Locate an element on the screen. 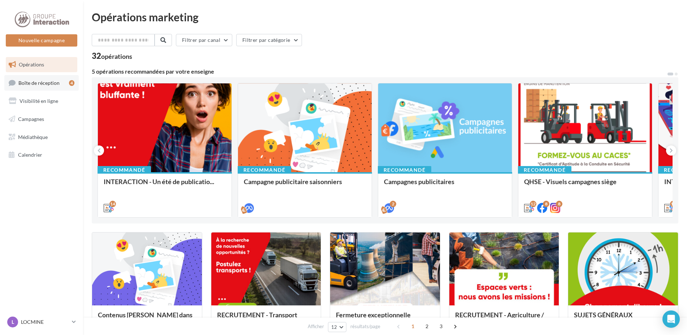 This screenshot has width=687, height=335. span: 3 is located at coordinates (441, 327).